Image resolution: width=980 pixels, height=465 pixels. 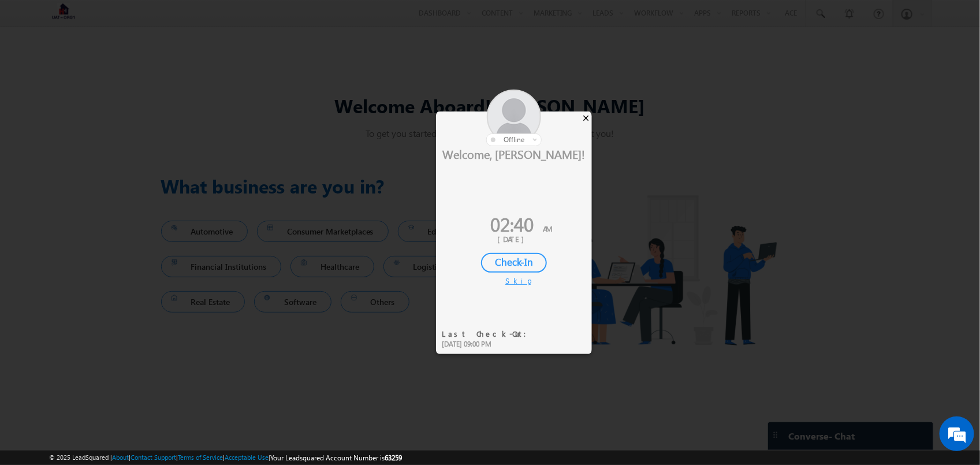 What do you see at coordinates (514, 280) in the screenshot?
I see `div: Skip` at bounding box center [514, 280].